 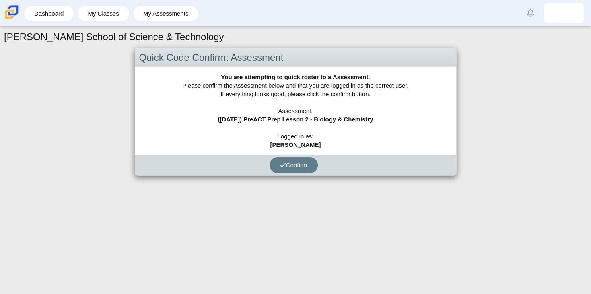 I want to click on img: ximena.reyes.ztSzpK, so click(x=564, y=13).